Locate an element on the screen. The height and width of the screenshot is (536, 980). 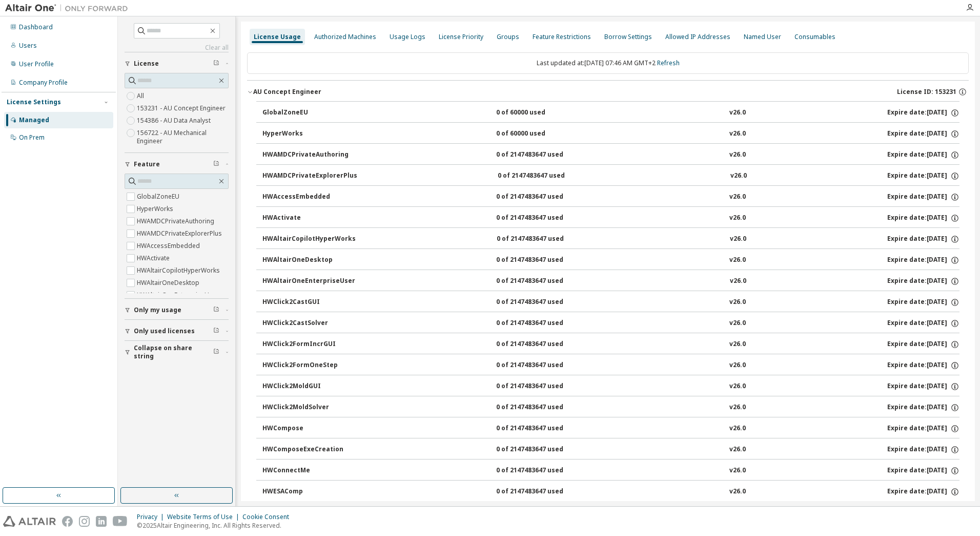
div: License Settings is located at coordinates (34, 102).